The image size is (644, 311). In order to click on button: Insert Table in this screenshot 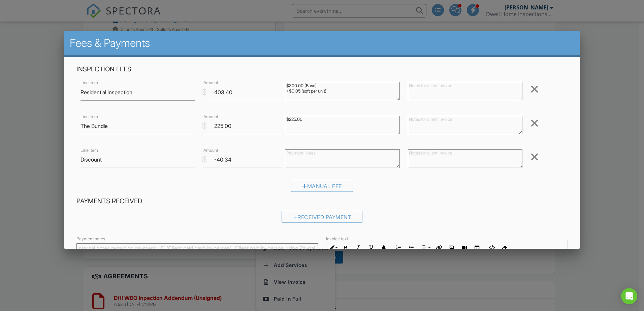, I will do `click(477, 248)`.